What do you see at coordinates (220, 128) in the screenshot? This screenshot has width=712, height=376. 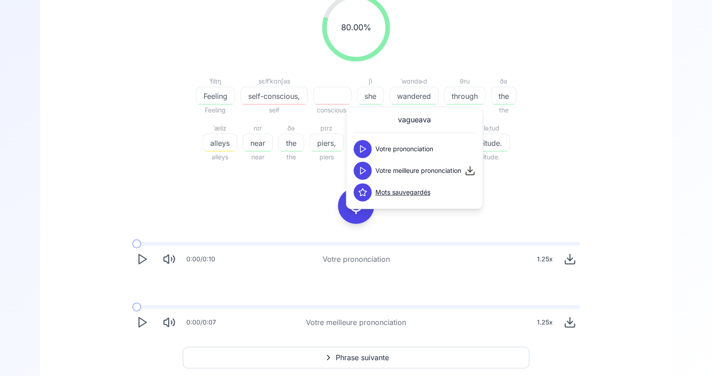 I see `div: ˈæliz` at bounding box center [220, 128].